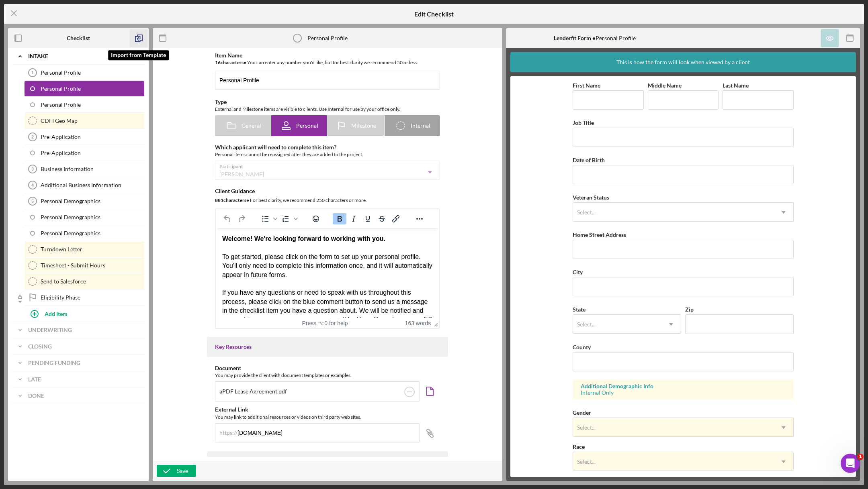 The image size is (868, 489). What do you see at coordinates (327, 63) in the screenshot?
I see `div: You can enter any number you'd like, but for best clarity we recommend 50 or less.` at bounding box center [327, 63].